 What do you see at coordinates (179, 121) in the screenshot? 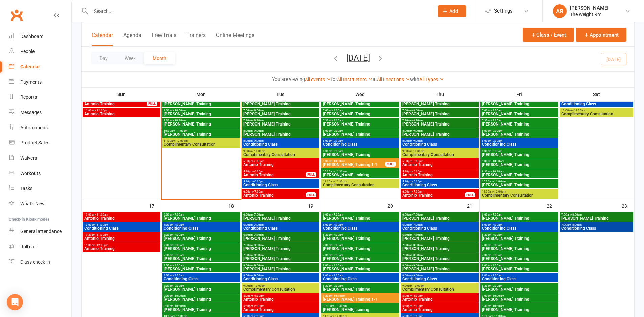
I see `span: - 10:30am` at bounding box center [179, 121].